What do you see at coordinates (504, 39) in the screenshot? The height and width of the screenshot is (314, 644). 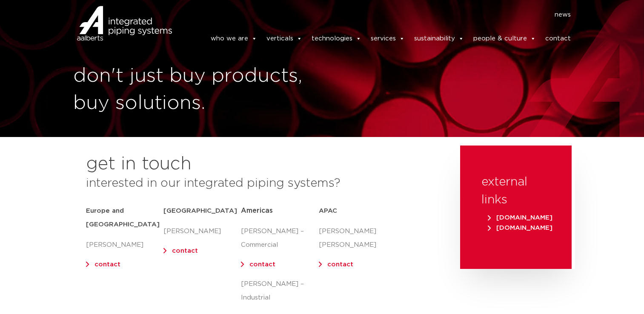 I see `a: people & culture` at bounding box center [504, 39].